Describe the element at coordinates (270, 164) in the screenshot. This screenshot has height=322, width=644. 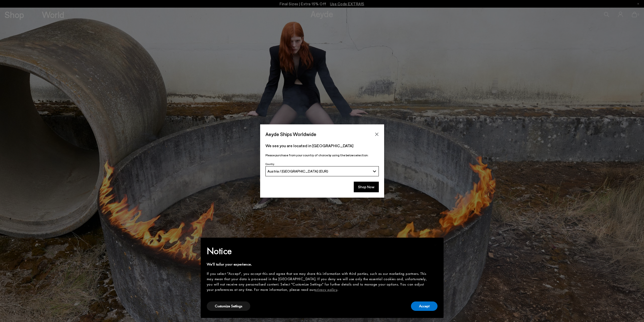
I see `span: Country` at that location.